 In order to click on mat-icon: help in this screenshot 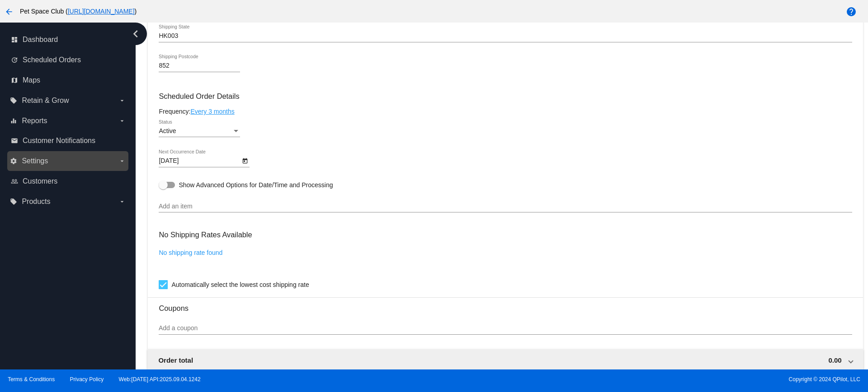, I will do `click(851, 12)`.